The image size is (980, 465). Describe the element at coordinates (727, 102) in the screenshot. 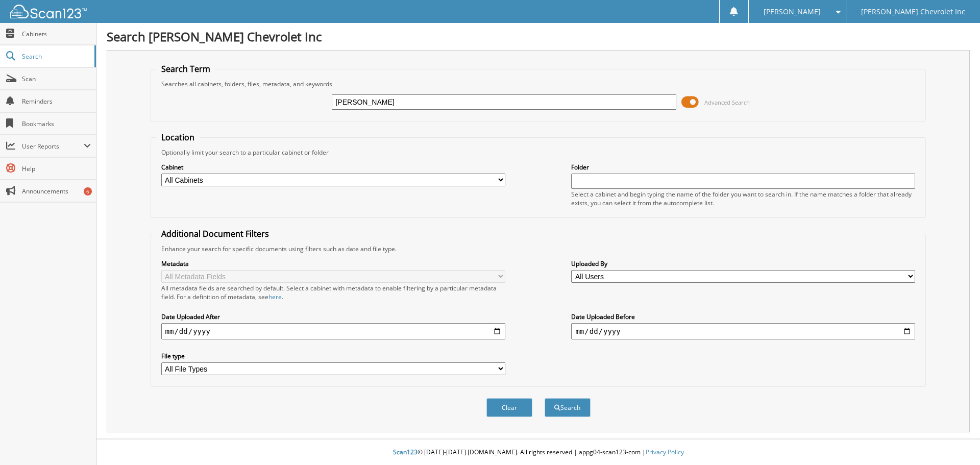

I see `span: Advanced Search` at that location.